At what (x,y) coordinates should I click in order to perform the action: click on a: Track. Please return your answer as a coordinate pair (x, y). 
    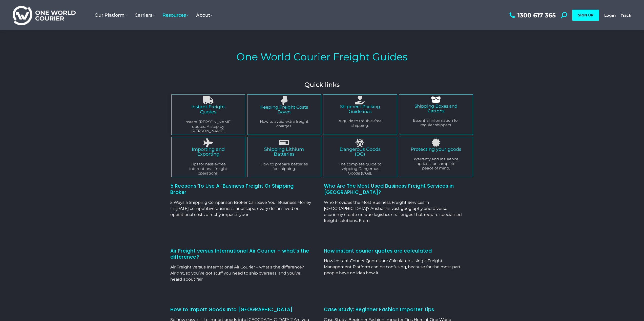
    Looking at the image, I should click on (626, 15).